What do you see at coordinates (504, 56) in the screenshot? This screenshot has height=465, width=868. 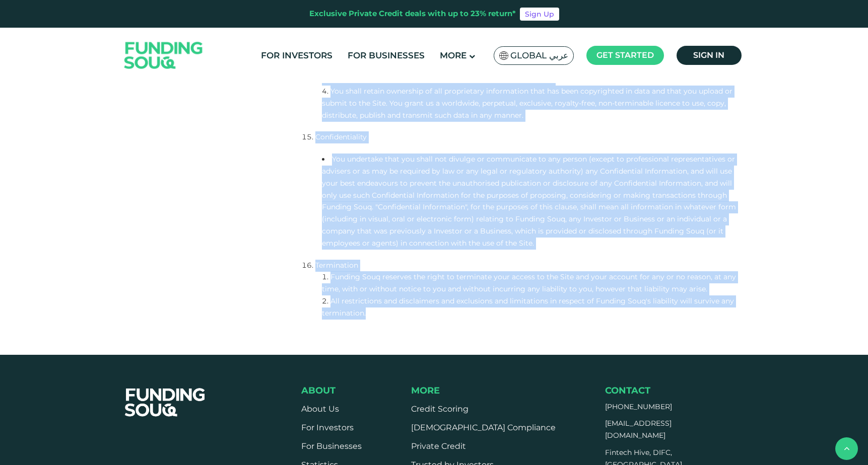 I see `img: SA Flag` at bounding box center [504, 56].